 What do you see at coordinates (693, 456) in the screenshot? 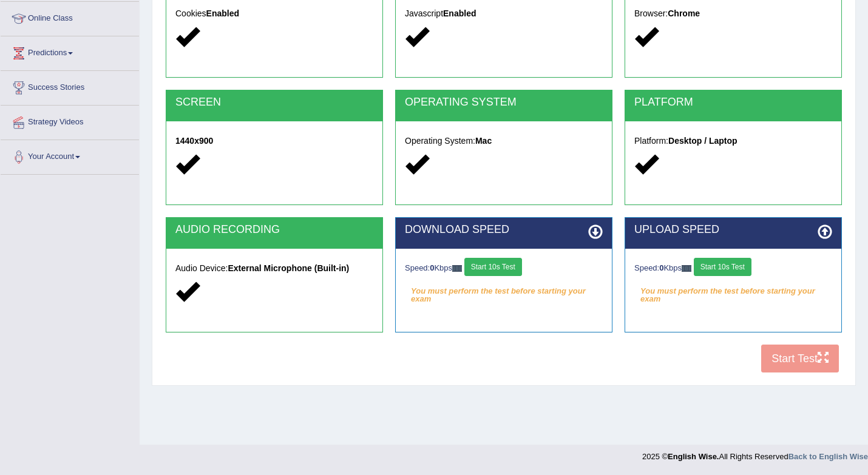
I see `strong: English Wise.` at bounding box center [693, 456].